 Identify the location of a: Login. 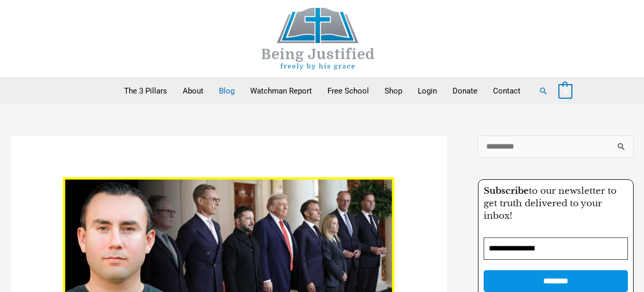
(427, 91).